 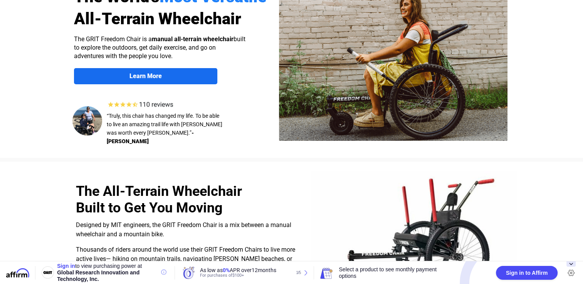 What do you see at coordinates (146, 76) in the screenshot?
I see `strong: Learn More` at bounding box center [146, 76].